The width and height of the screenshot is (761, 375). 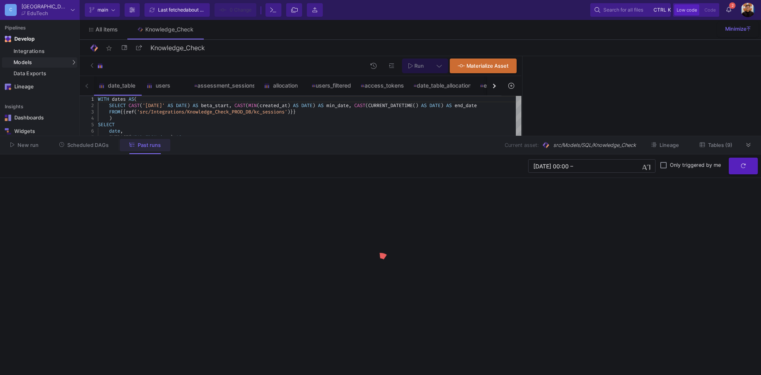 What do you see at coordinates (695, 165) in the screenshot?
I see `span: Only triggered by me` at bounding box center [695, 165].